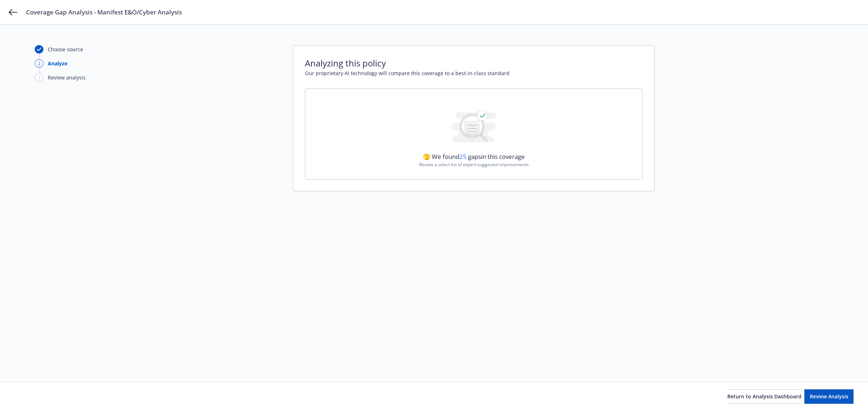  Describe the element at coordinates (104, 12) in the screenshot. I see `span: Coverage Gap Analysis - Manifest E&O/Cyber Analysis` at that location.